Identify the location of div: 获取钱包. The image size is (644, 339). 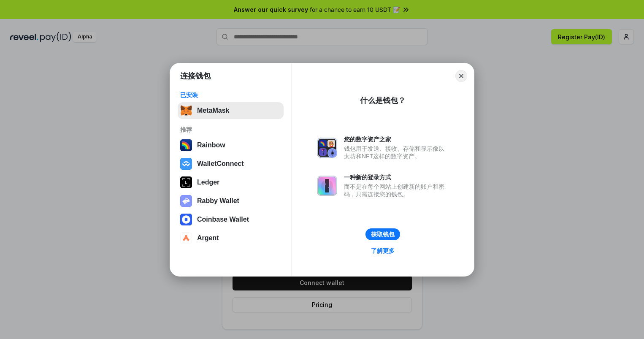
(383, 234).